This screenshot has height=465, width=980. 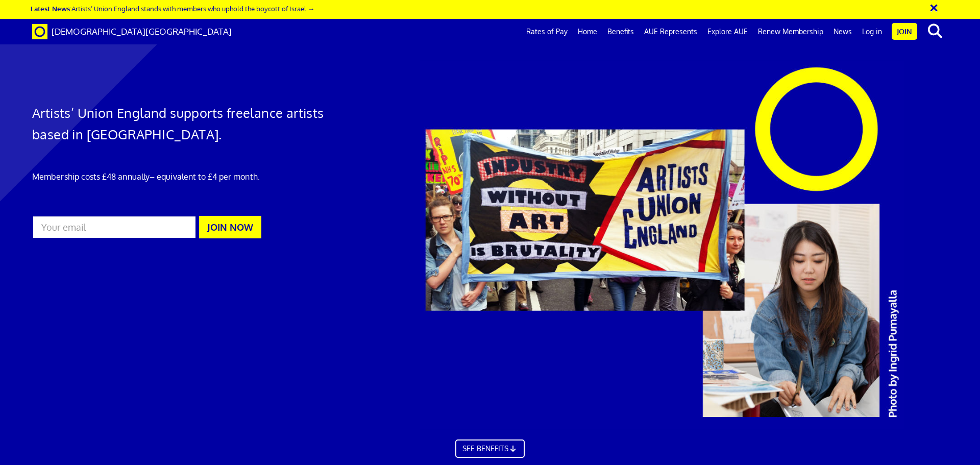 What do you see at coordinates (904, 31) in the screenshot?
I see `a: Join` at bounding box center [904, 31].